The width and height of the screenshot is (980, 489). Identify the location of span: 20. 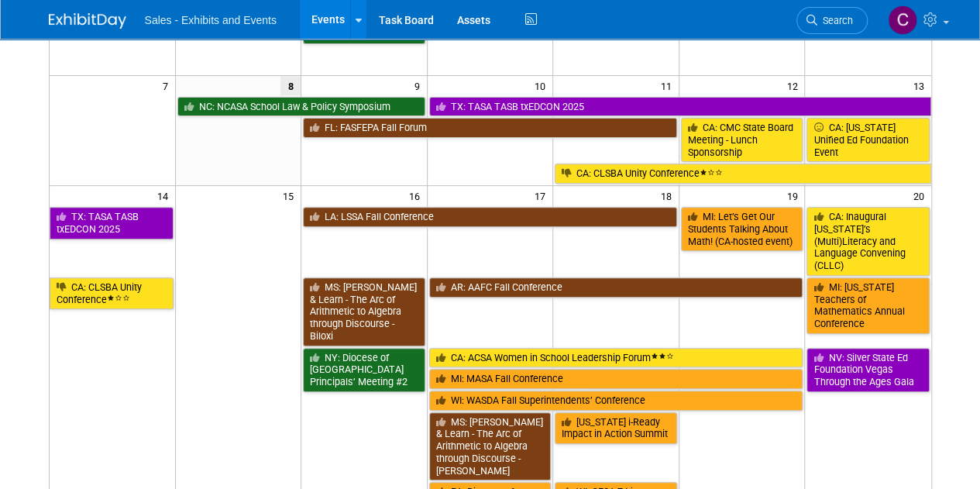
(921, 195).